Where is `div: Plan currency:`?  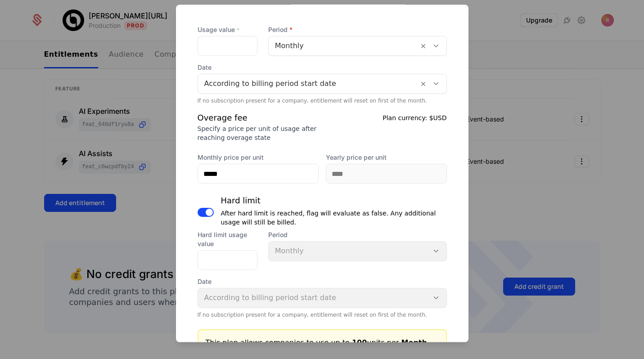 div: Plan currency: is located at coordinates (415, 127).